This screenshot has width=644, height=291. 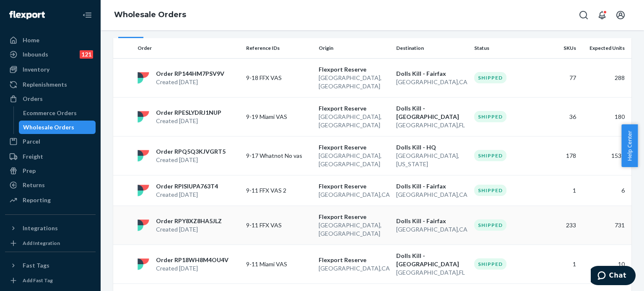 What do you see at coordinates (29, 171) in the screenshot?
I see `div: Prep` at bounding box center [29, 171].